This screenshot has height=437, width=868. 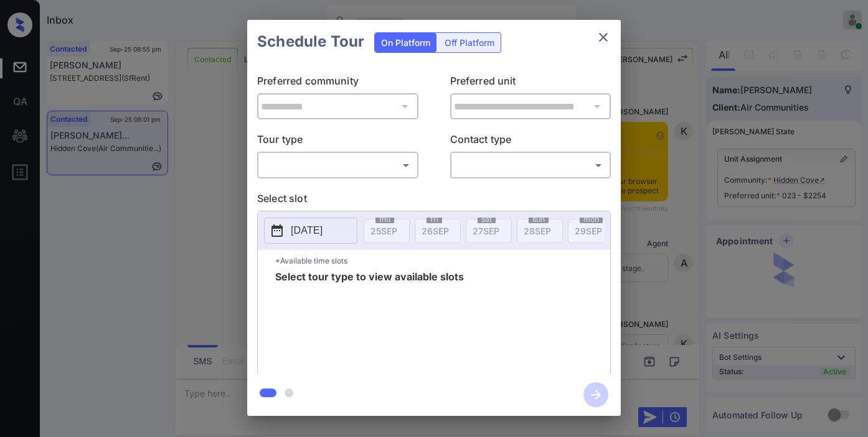 What do you see at coordinates (338, 83) in the screenshot?
I see `p: Preferred community` at bounding box center [338, 83].